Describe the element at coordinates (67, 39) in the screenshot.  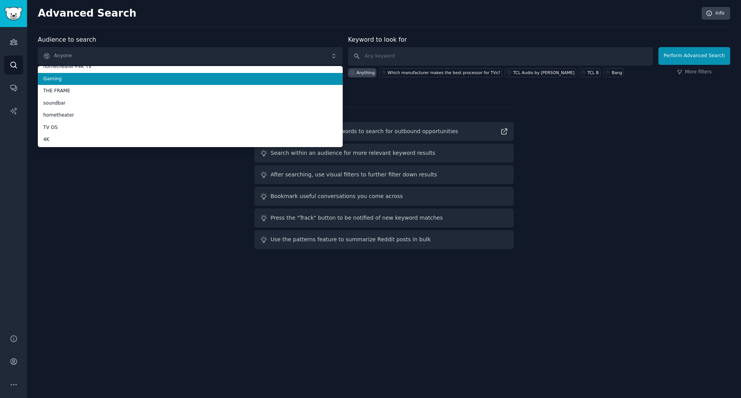
I see `label: Audience to search` at that location.